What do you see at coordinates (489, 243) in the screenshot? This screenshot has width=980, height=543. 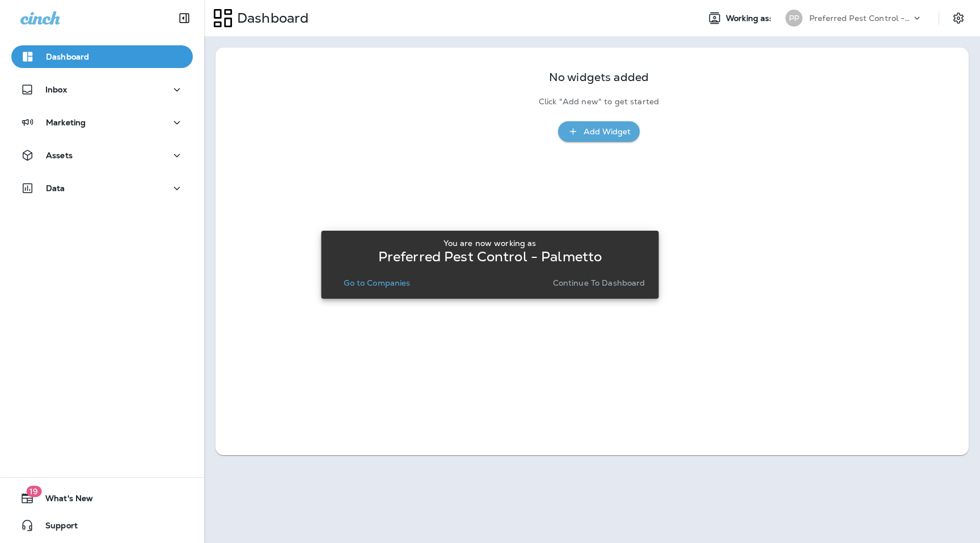 I see `p: You are now working as` at bounding box center [489, 243].